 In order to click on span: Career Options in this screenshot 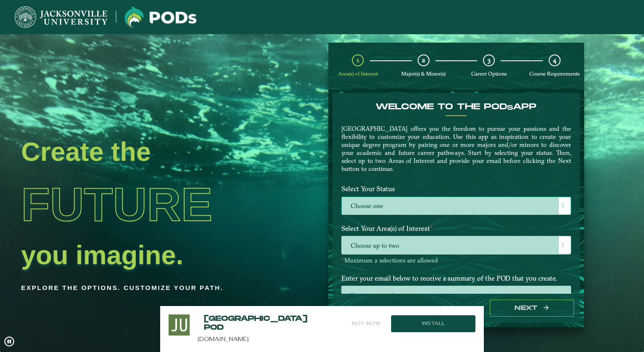, I will do `click(489, 73)`.